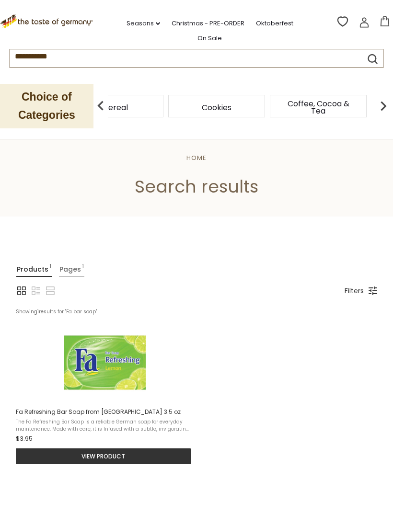 Image resolution: width=393 pixels, height=514 pixels. I want to click on span: Cereal, so click(115, 107).